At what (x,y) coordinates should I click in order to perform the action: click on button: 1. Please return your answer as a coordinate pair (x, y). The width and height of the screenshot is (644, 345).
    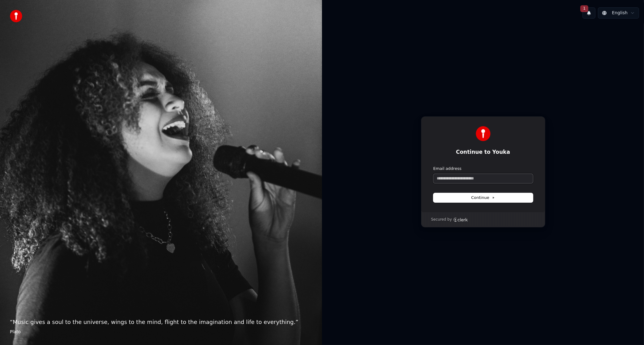
    Looking at the image, I should click on (589, 13).